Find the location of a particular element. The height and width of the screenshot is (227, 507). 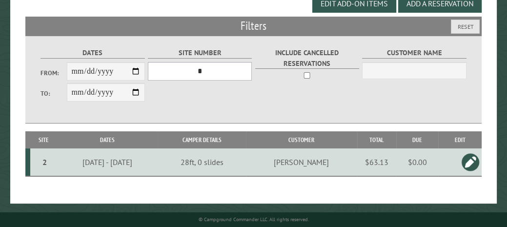

th: Customer is located at coordinates (302, 140).